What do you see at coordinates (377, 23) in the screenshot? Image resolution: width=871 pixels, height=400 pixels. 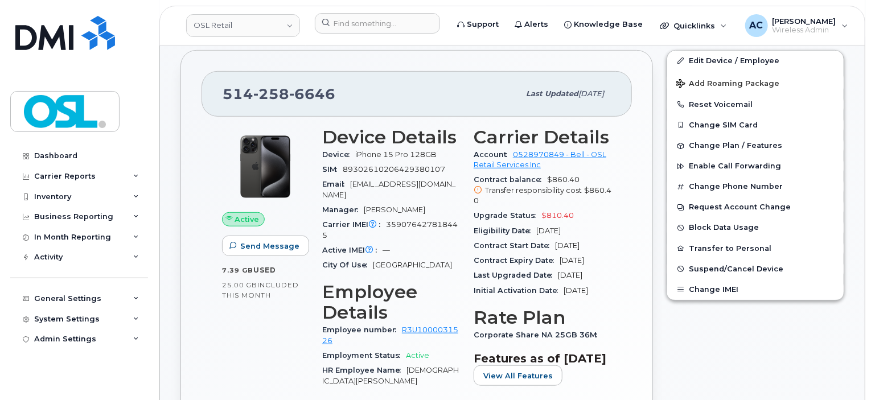 I see `input: Find something...` at bounding box center [377, 23].